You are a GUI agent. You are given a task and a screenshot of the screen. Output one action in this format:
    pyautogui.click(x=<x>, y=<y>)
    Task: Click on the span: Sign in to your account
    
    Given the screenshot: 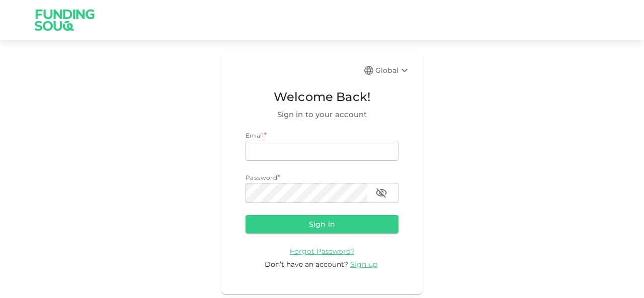 What is the action you would take?
    pyautogui.click(x=322, y=114)
    